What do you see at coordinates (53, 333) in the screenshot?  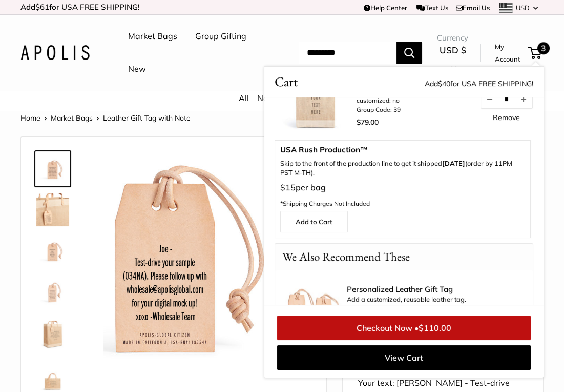 I see `a: description_5 oz vegetable tanned American leather` at bounding box center [53, 333].